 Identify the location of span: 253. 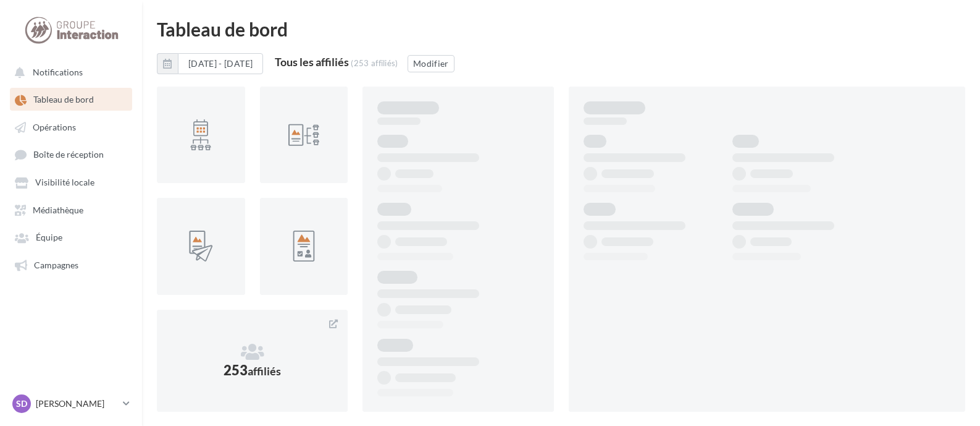
(252, 370).